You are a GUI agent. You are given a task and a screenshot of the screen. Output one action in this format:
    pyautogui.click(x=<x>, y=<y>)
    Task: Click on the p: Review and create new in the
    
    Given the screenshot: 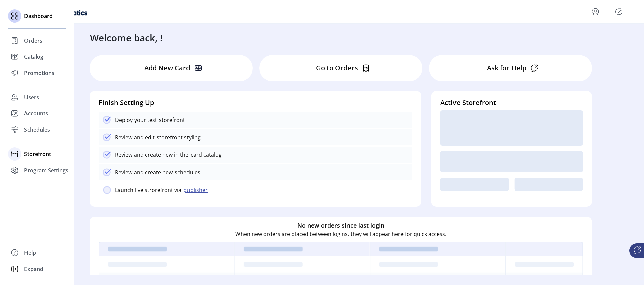 What is the action you would take?
    pyautogui.click(x=151, y=155)
    